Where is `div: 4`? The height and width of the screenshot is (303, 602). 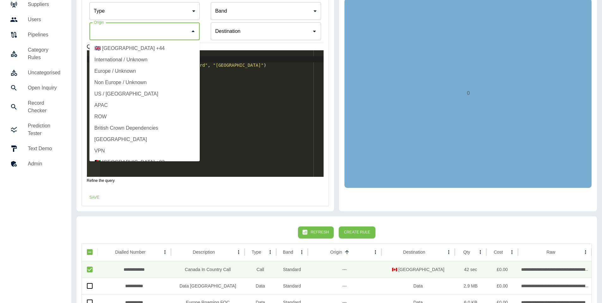
div: 4 is located at coordinates (94, 71).